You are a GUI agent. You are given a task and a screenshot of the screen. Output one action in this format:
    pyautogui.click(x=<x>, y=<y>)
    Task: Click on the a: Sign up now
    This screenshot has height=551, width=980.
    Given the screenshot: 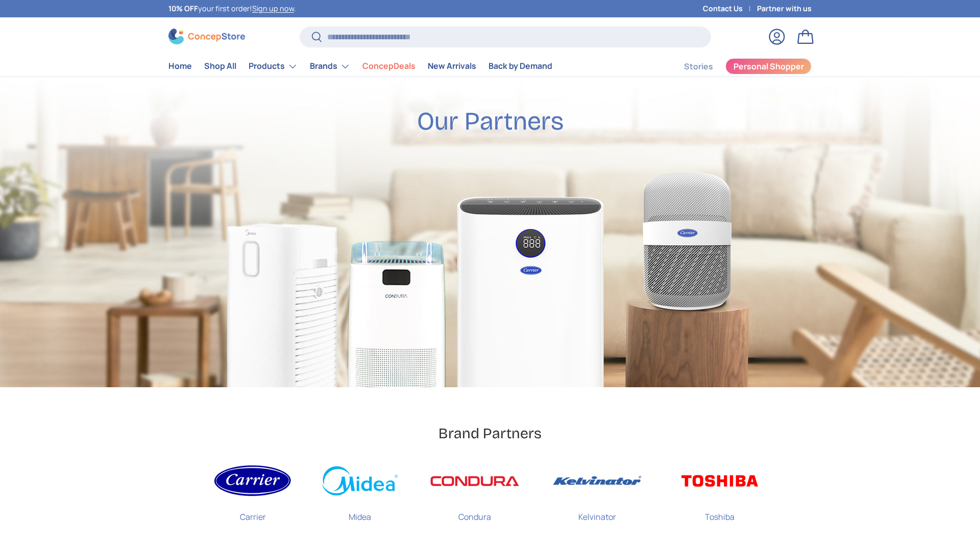 What is the action you would take?
    pyautogui.click(x=273, y=8)
    